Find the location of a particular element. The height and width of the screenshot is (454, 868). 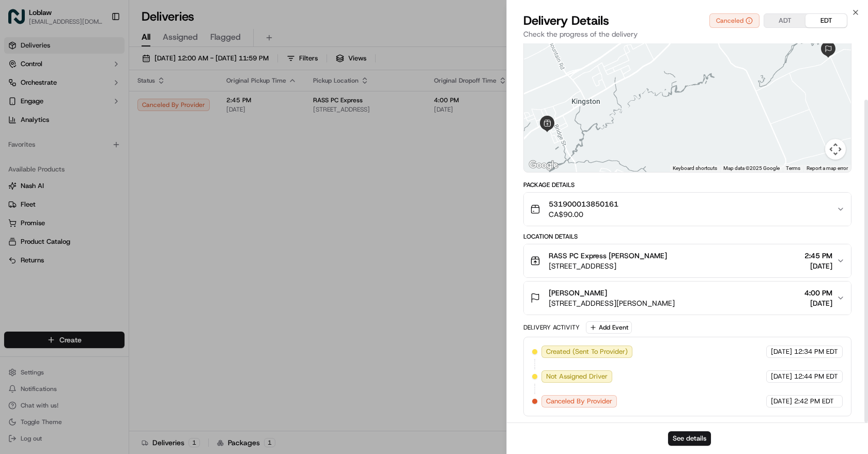

button: 531900013850161CA$90.00 is located at coordinates (687, 209).